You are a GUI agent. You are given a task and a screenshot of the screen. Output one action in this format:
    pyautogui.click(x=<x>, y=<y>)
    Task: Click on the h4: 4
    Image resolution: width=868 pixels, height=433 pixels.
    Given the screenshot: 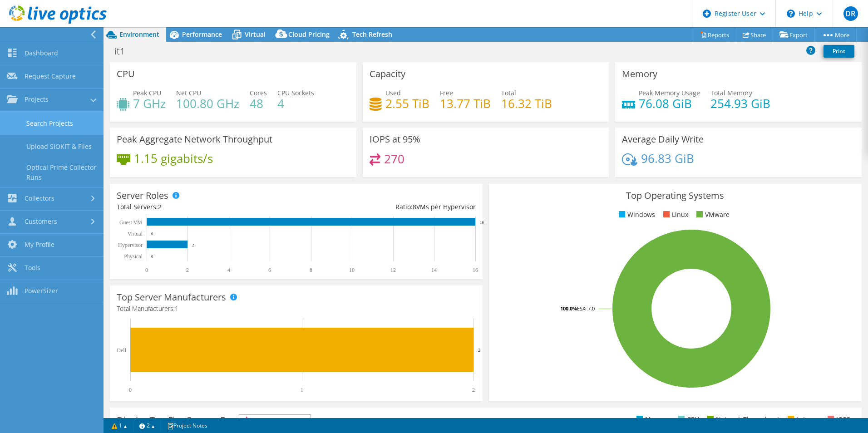 What is the action you would take?
    pyautogui.click(x=295, y=104)
    